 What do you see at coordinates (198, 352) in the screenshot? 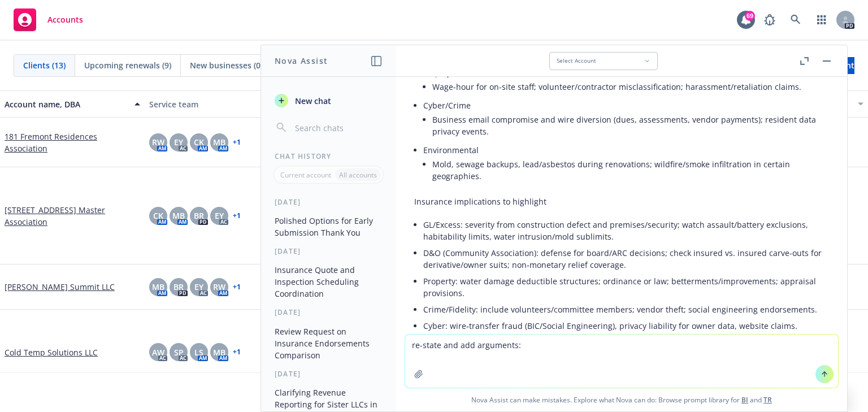
I see `span: LS` at bounding box center [198, 352].